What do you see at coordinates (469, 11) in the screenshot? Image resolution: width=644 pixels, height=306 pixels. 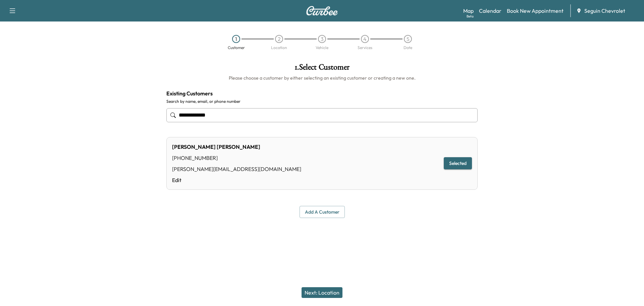 I see `a: MapBeta` at bounding box center [469, 11].